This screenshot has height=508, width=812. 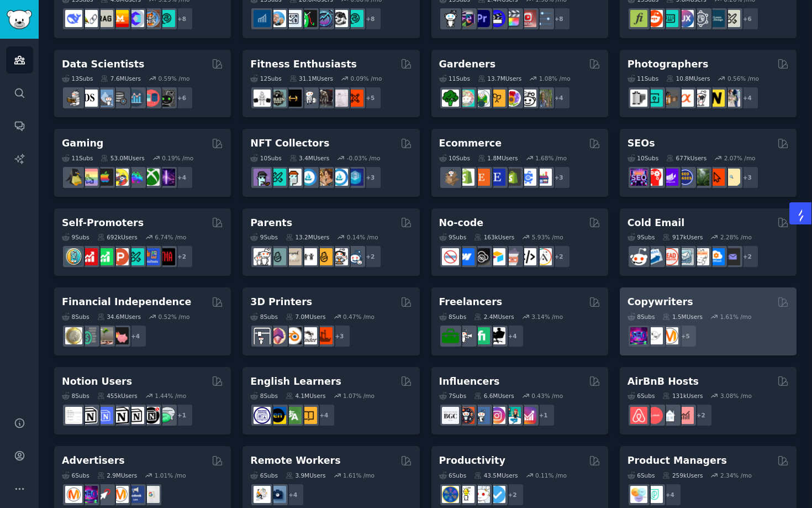 I want to click on div: + 3, so click(x=559, y=177).